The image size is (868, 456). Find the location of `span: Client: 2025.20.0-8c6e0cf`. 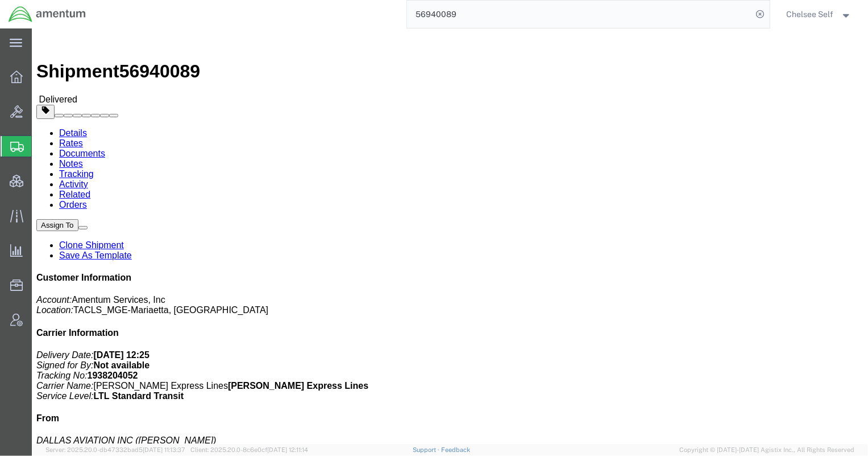

span: Client: 2025.20.0-8c6e0cf is located at coordinates (249, 450).